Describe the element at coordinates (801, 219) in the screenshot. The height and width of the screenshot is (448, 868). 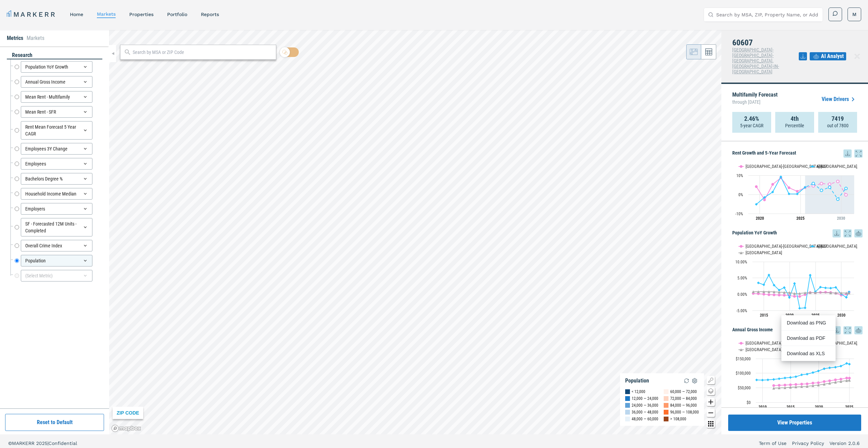
I see `tspan: 2025` at that location.